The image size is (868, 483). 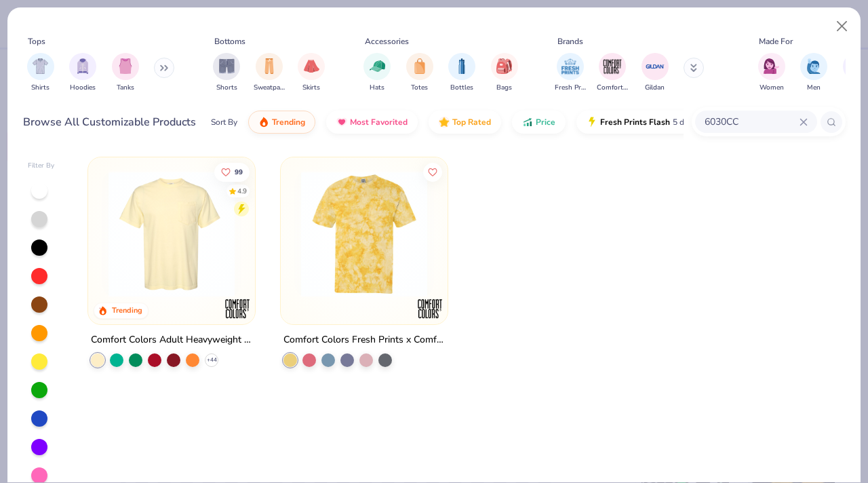 I want to click on span: Hats, so click(x=377, y=88).